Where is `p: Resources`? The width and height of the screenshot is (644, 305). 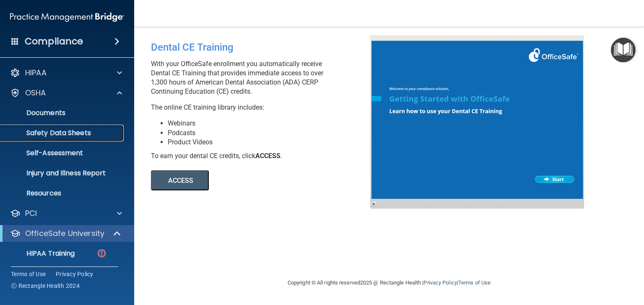
p: Resources is located at coordinates (63, 194).